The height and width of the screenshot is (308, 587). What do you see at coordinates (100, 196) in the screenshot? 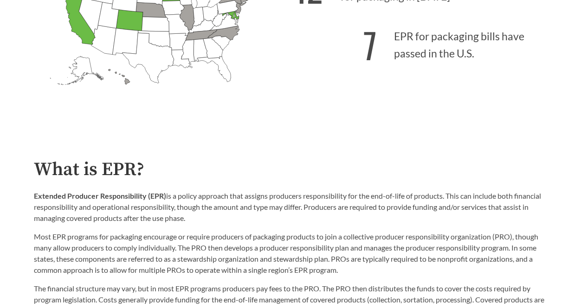
I see `strong: Extended Producer Responsibility (EPR)` at bounding box center [100, 196].